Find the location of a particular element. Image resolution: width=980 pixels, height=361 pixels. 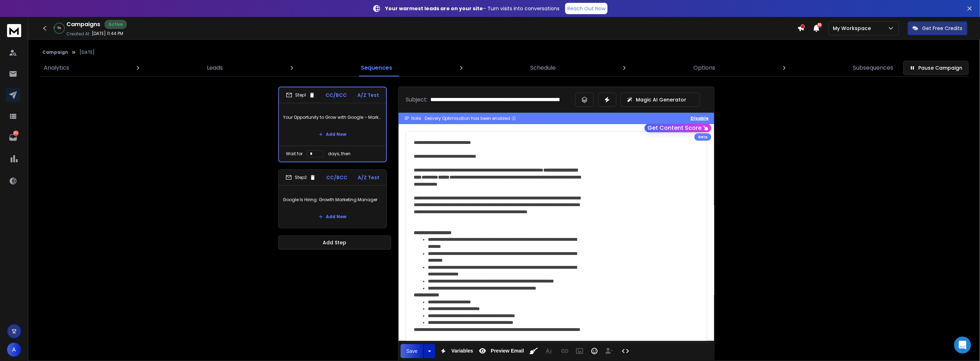

button: Clean HTML is located at coordinates (534, 351).